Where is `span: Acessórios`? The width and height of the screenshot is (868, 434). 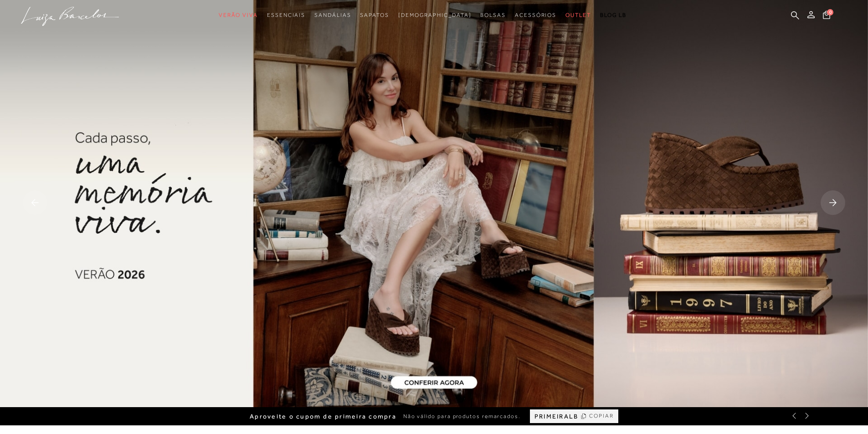
span: Acessórios is located at coordinates (535, 15).